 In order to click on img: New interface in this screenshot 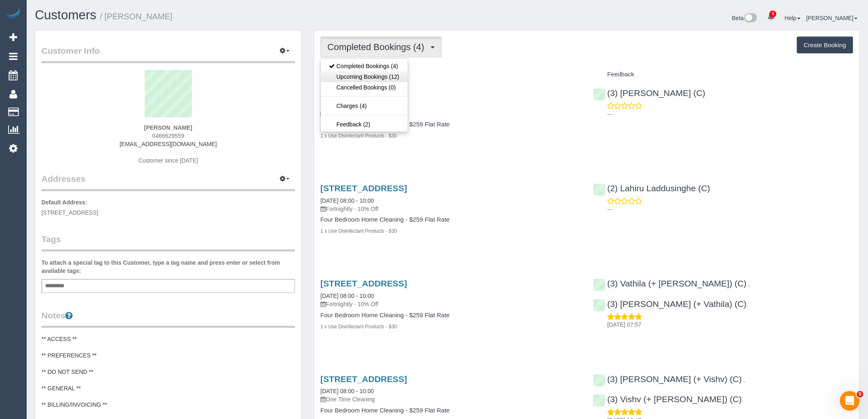, I will do `click(750, 18)`.